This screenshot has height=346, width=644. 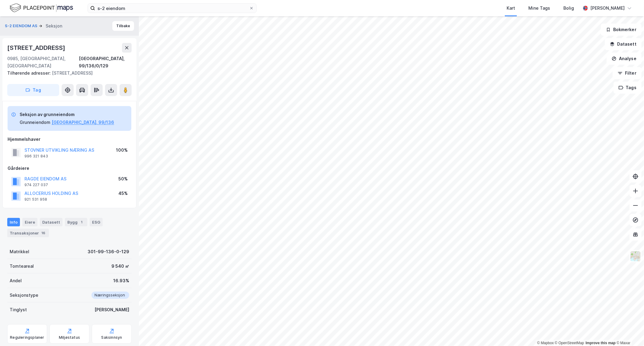 I want to click on div: Gårdeiere, so click(x=69, y=168).